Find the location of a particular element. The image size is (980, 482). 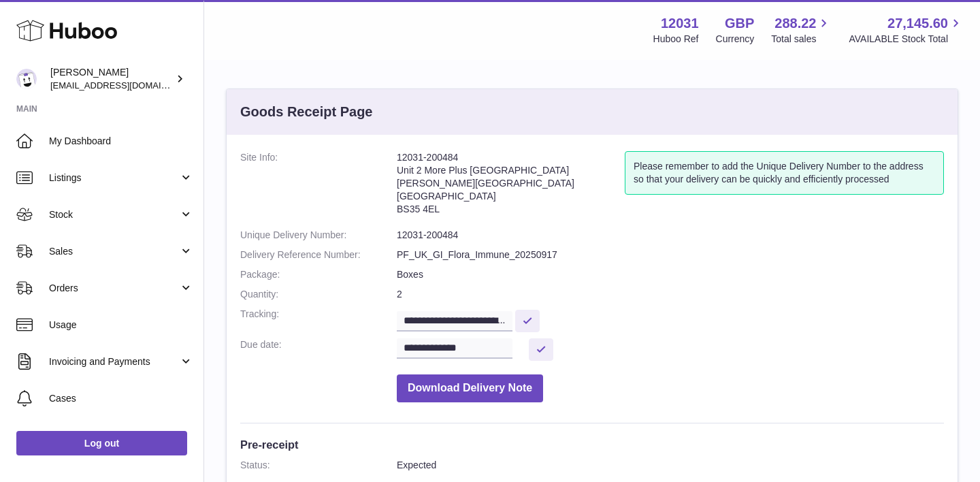

div: Please remember to add the Unique Delivery Number to the address so that your delivery can be qui... is located at coordinates (784, 173).